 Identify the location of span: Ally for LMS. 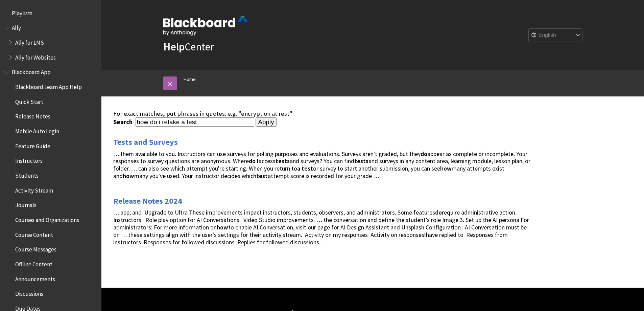
(29, 41).